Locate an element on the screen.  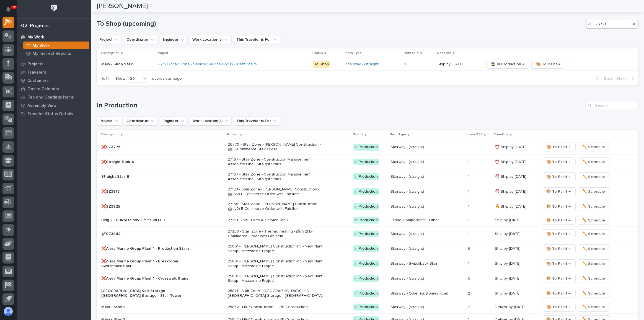
img: Workspace Logo is located at coordinates (54, 8).